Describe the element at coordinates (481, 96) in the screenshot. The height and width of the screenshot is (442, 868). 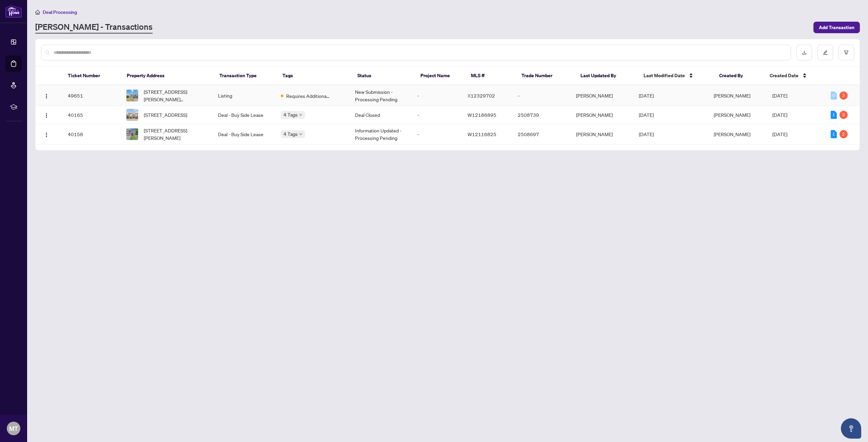
I see `span: X12329702` at that location.